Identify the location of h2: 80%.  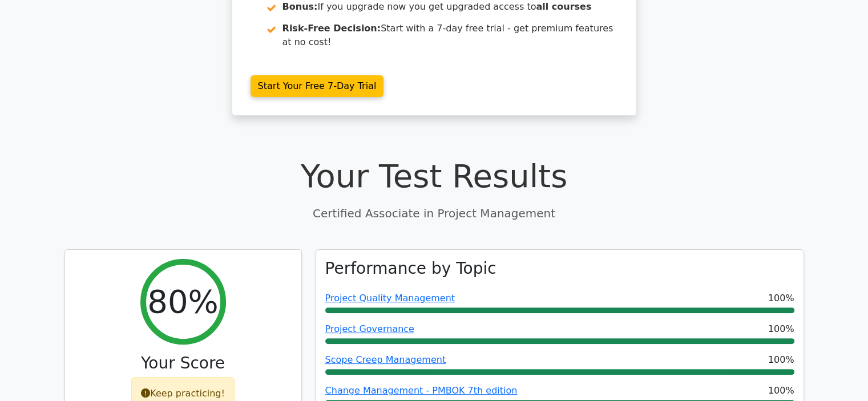
(182, 301).